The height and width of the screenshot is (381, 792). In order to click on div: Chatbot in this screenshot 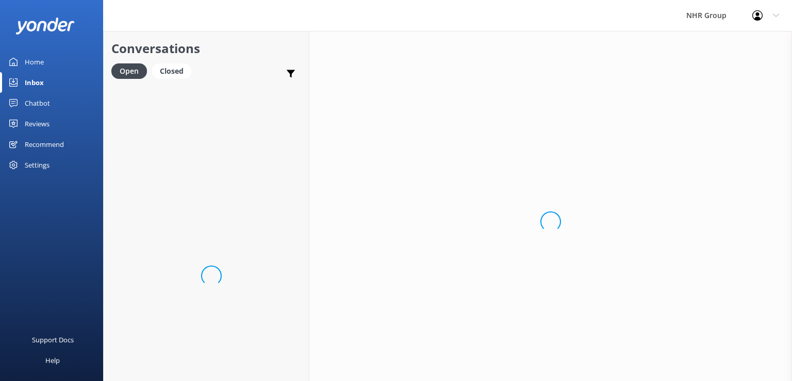, I will do `click(37, 103)`.